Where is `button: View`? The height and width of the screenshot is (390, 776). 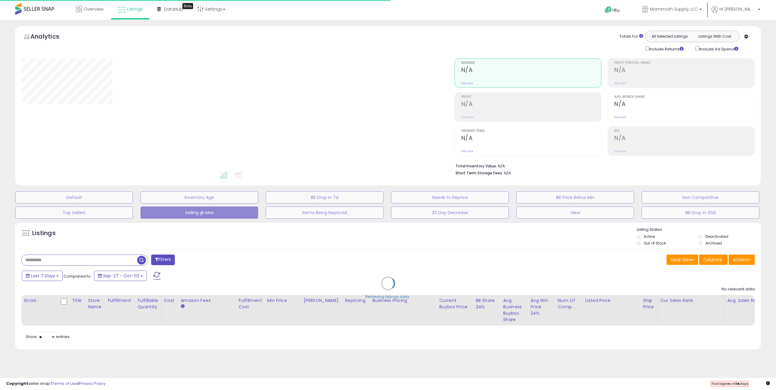 button: View is located at coordinates (575, 213).